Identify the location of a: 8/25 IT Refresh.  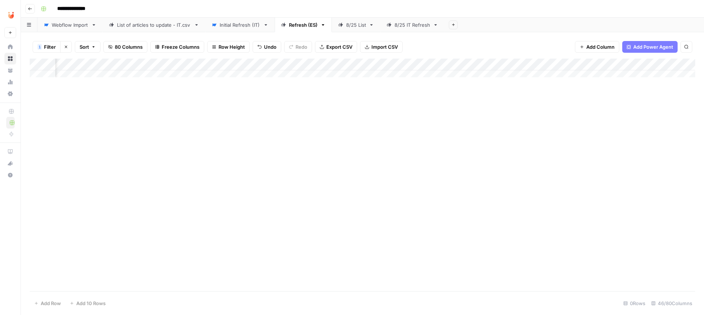
(412, 25).